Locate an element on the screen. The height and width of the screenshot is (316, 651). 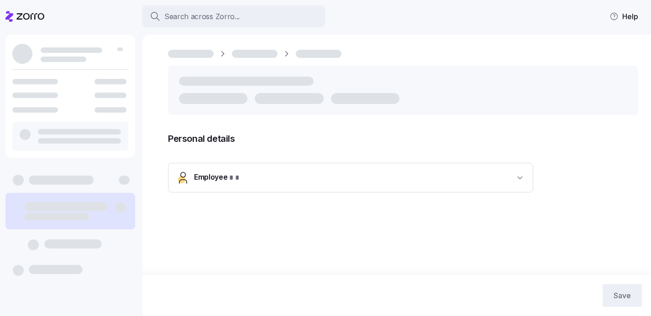
button: Employee* * is located at coordinates (351, 178).